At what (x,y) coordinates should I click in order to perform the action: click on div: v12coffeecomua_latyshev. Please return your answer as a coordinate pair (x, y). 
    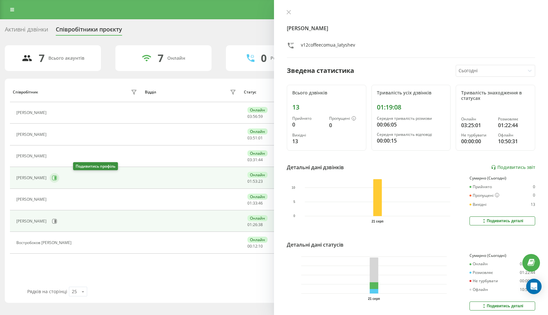
    Looking at the image, I should click on (328, 46).